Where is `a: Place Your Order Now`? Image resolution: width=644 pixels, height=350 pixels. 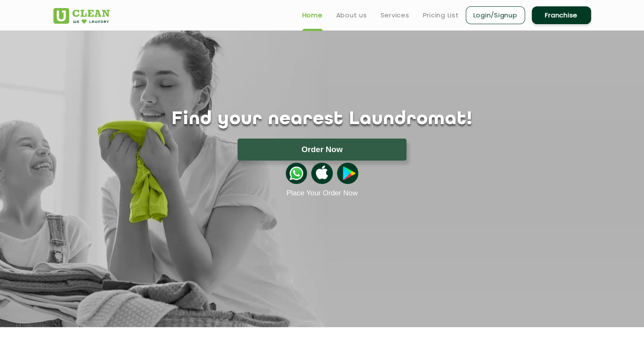 a: Place Your Order Now is located at coordinates (322, 193).